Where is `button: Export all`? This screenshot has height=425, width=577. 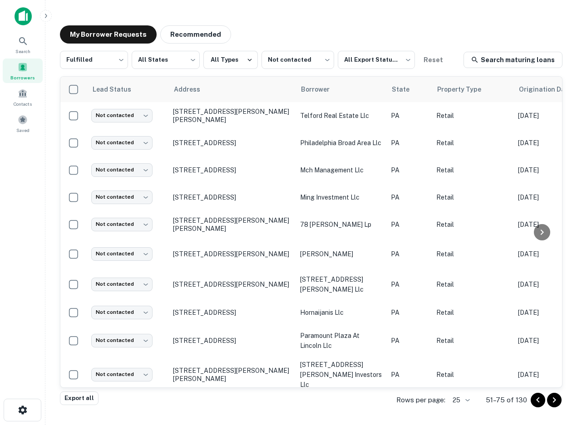
button: Export all is located at coordinates (79, 398).